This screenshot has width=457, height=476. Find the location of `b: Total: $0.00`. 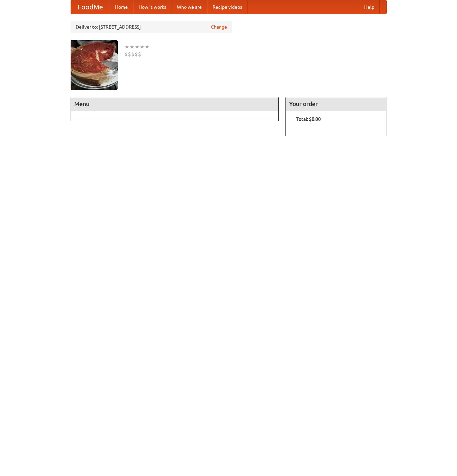

b: Total: $0.00 is located at coordinates (309, 119).